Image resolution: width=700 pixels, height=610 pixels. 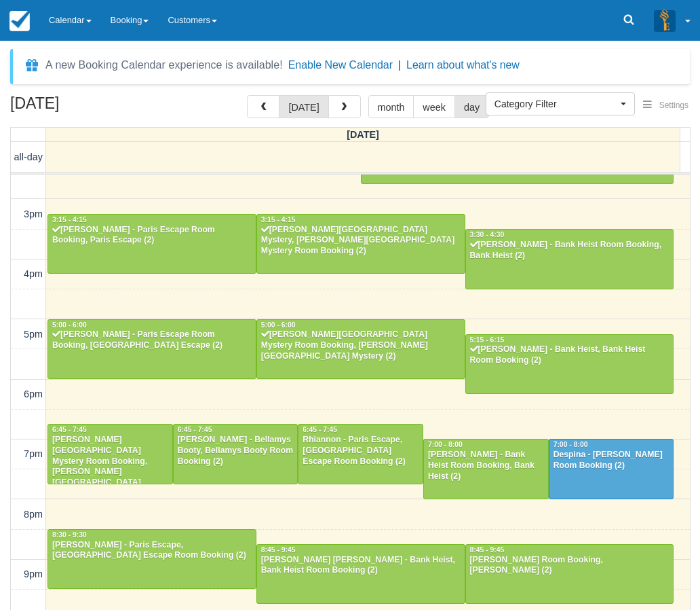 I want to click on span: Settings, so click(x=674, y=105).